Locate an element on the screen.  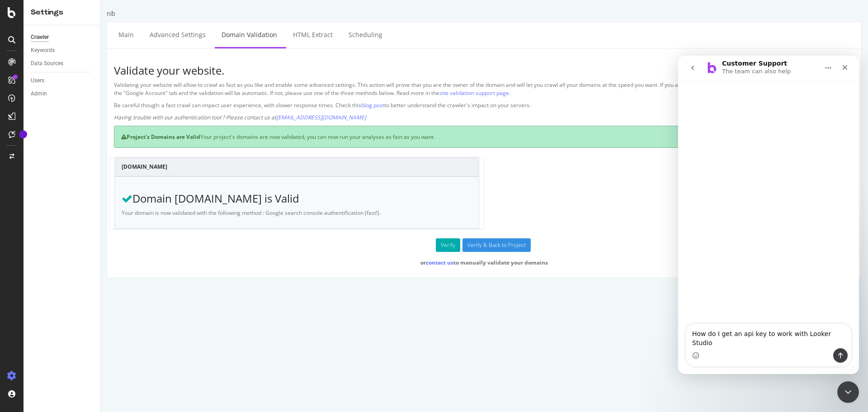
div: Settings is located at coordinates (62, 12).